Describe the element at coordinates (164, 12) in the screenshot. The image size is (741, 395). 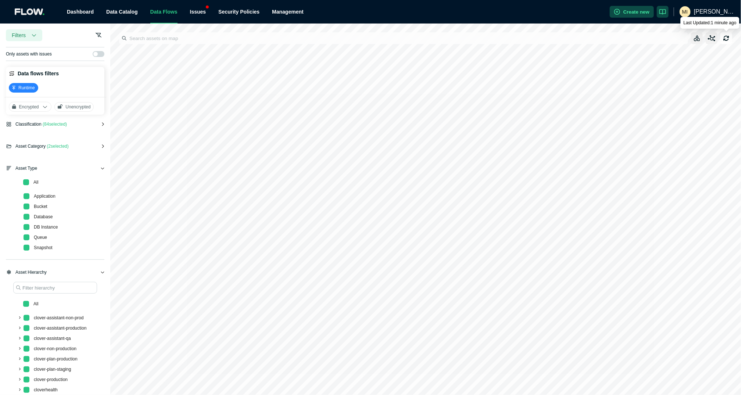
I see `span: Data Flows` at that location.